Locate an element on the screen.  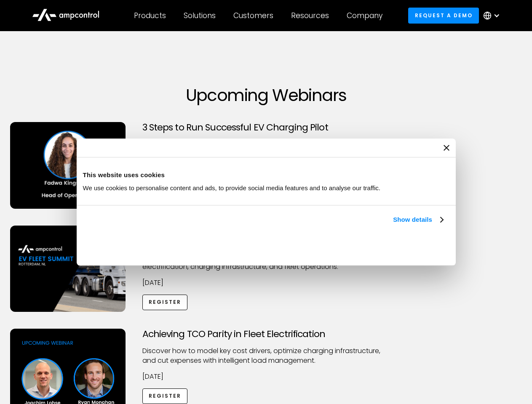
a: Request a demo is located at coordinates (443, 15).